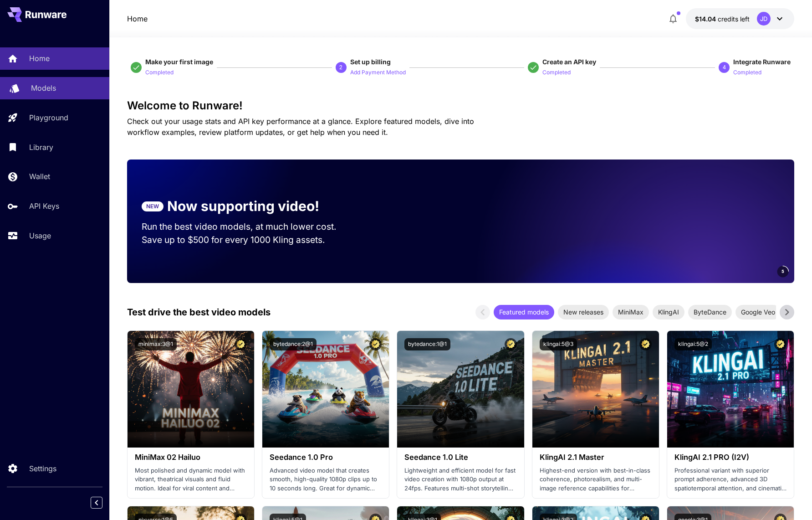 The image size is (812, 520). I want to click on h3: MiniMax 02 Hailuo, so click(191, 457).